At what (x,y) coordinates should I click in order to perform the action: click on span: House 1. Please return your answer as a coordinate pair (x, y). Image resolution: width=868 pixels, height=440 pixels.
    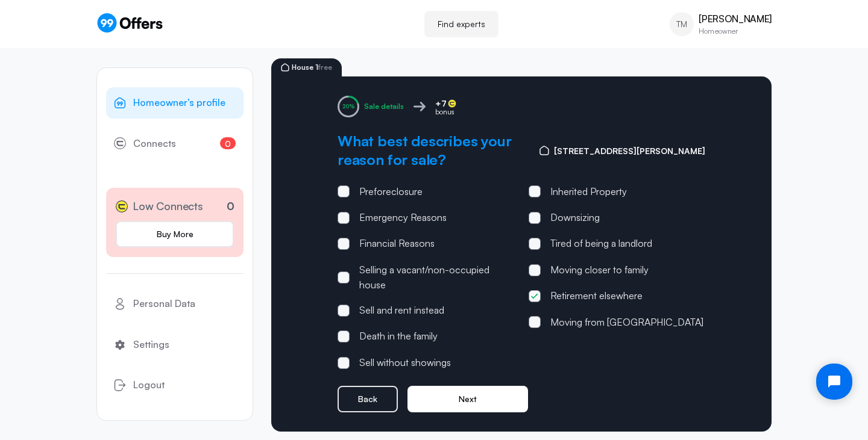
    Looking at the image, I should click on (312, 68).